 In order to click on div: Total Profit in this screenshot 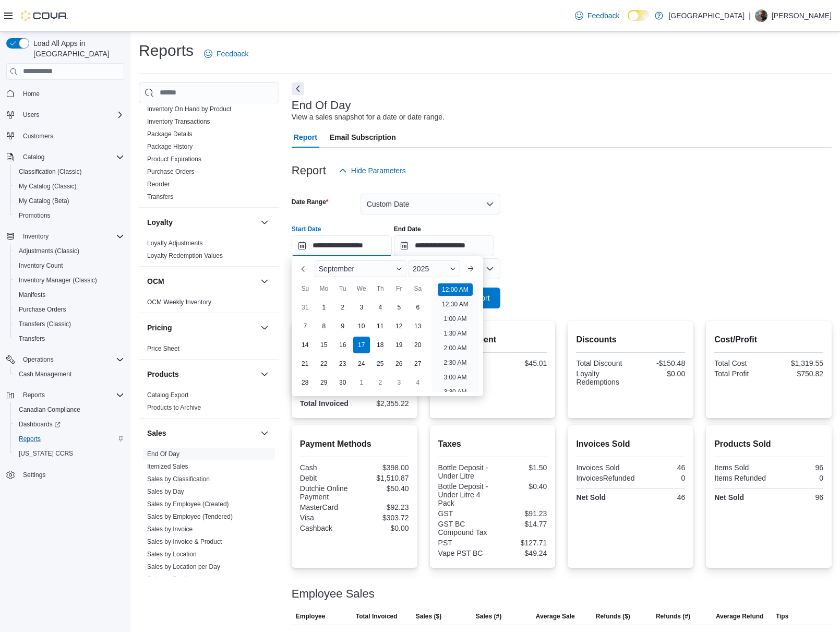, I will do `click(740, 373)`.